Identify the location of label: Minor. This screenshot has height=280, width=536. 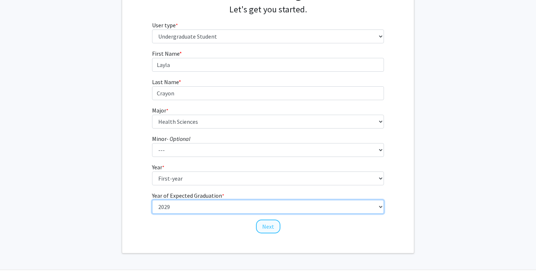
(171, 139).